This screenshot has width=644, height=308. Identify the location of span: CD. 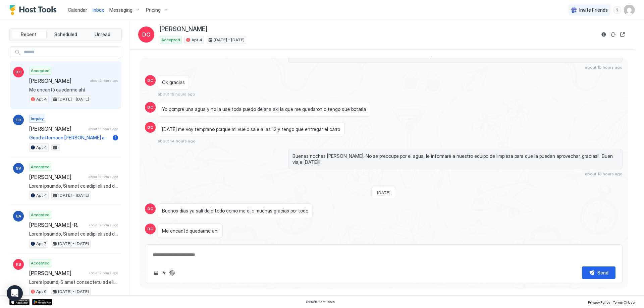
(18, 120).